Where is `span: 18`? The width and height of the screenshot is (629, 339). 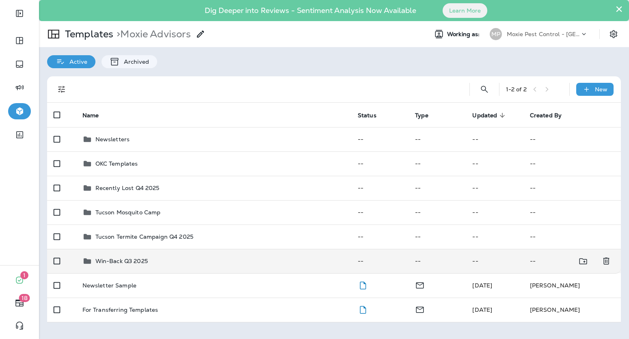 span: 18 is located at coordinates (24, 298).